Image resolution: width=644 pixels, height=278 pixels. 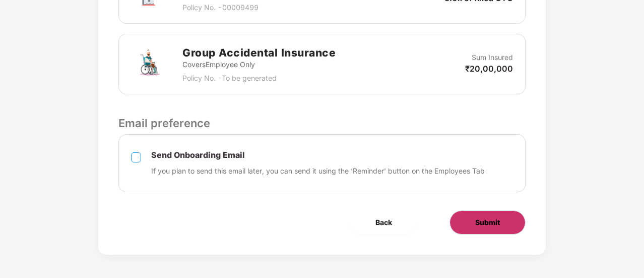 What do you see at coordinates (318, 155) in the screenshot?
I see `p: Send Onboarding Email` at bounding box center [318, 155].